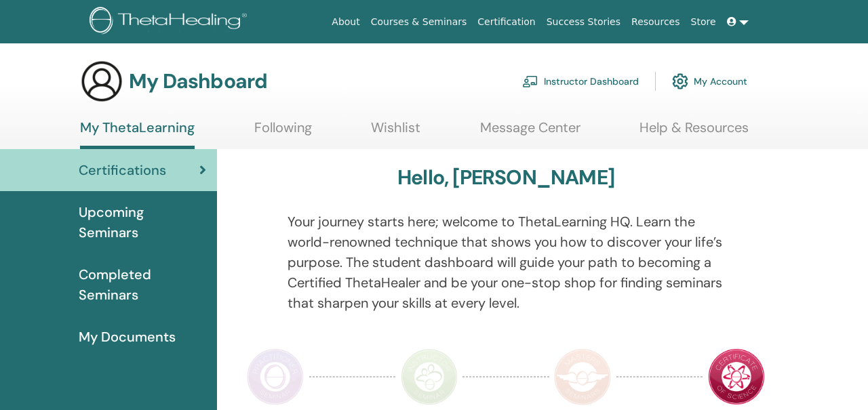  I want to click on a: About, so click(345, 22).